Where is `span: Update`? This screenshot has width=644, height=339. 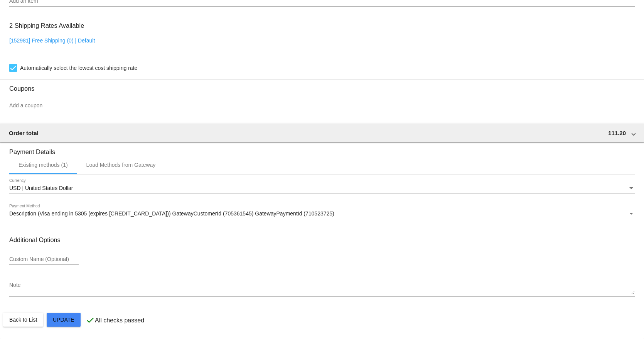 span: Update is located at coordinates (64, 320).